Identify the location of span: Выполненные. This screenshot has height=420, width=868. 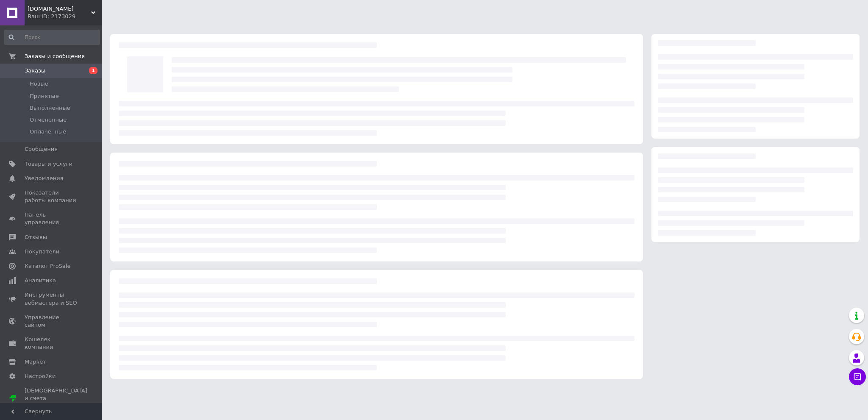
(50, 108).